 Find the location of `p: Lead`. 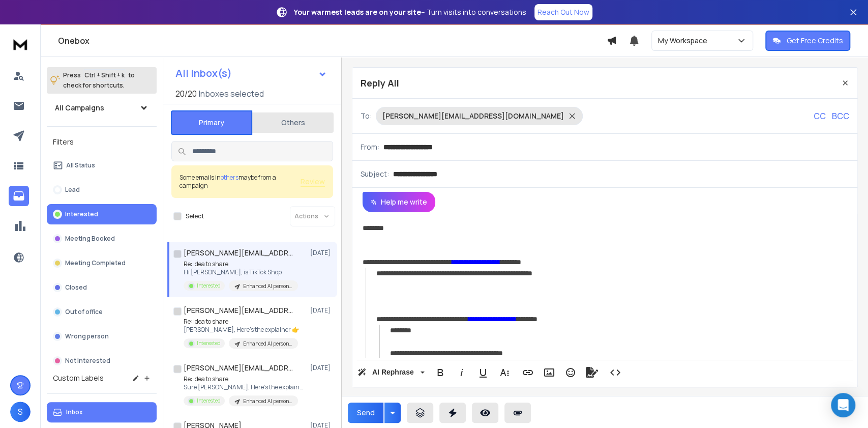

p: Lead is located at coordinates (72, 190).